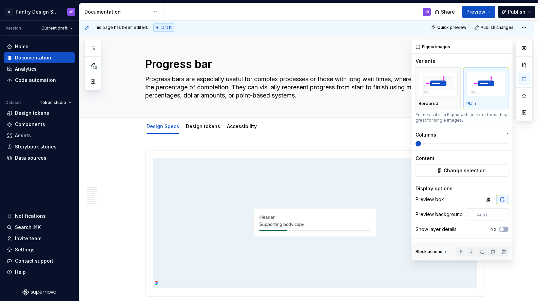 The image size is (538, 301). I want to click on div: Help, so click(20, 272).